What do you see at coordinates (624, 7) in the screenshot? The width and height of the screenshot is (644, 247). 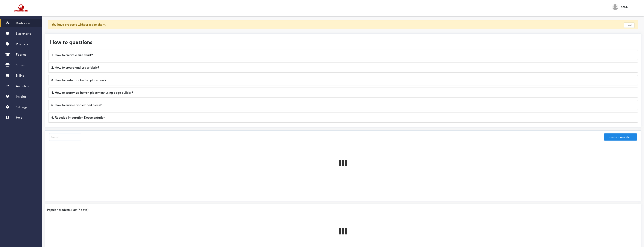 I see `span: RYZON` at bounding box center [624, 7].